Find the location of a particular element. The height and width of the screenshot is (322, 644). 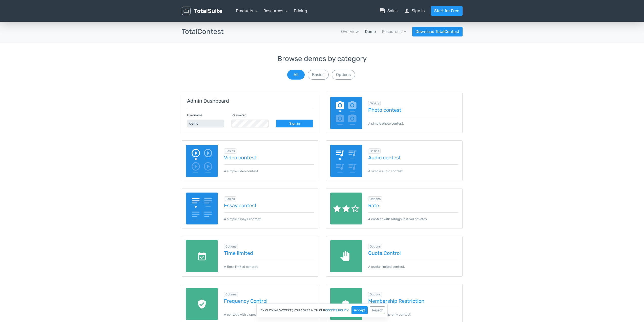

h5: Admin Dashboard is located at coordinates (250, 101).